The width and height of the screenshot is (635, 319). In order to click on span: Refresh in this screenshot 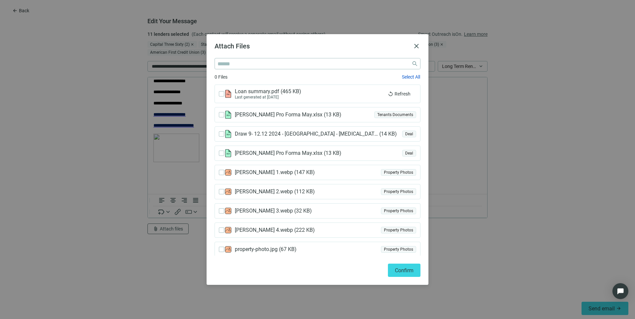, I will do `click(402, 94)`.